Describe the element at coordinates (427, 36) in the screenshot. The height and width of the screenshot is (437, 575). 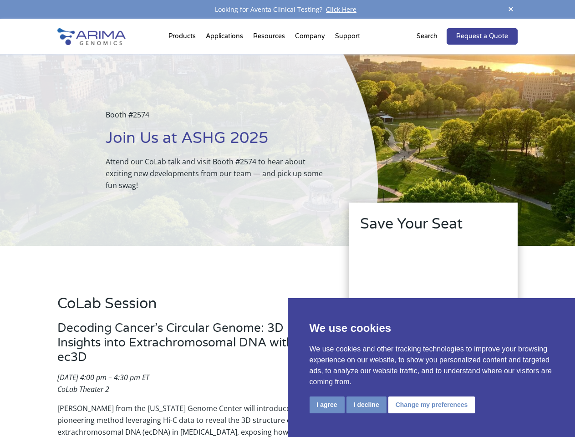
I see `p: Search` at that location.